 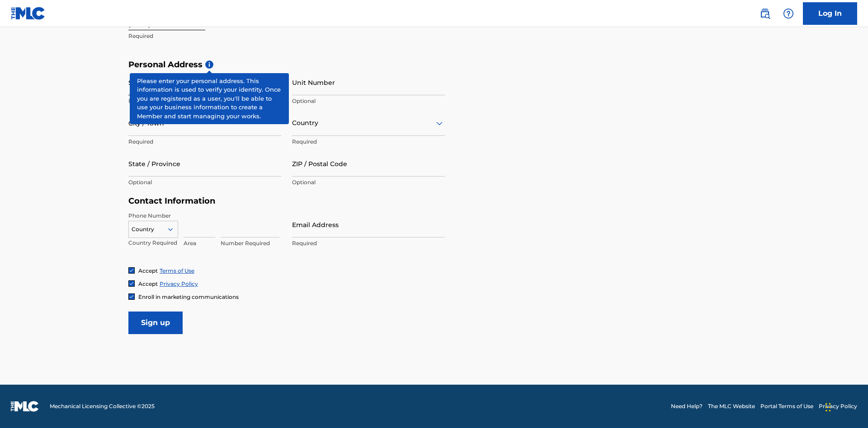 What do you see at coordinates (153, 243) in the screenshot?
I see `p: Country Required` at bounding box center [153, 243].